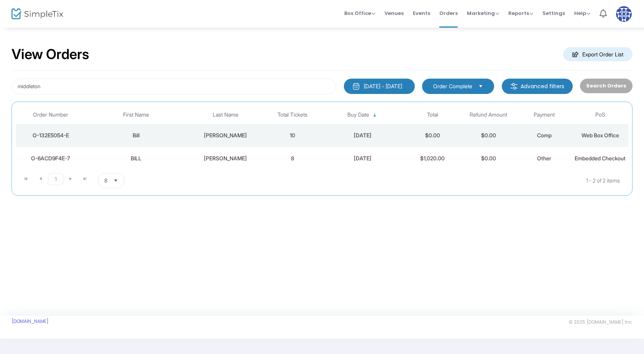 Image resolution: width=644 pixels, height=354 pixels. What do you see at coordinates (597, 54) in the screenshot?
I see `m-button: Export Order List` at bounding box center [597, 54].